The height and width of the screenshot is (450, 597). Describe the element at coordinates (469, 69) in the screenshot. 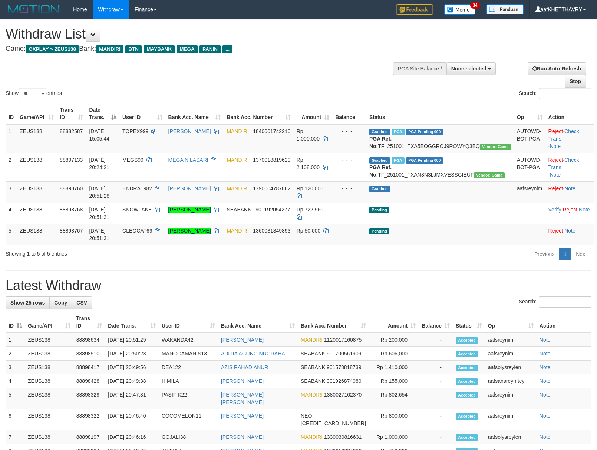

I see `span: None selected` at that location.